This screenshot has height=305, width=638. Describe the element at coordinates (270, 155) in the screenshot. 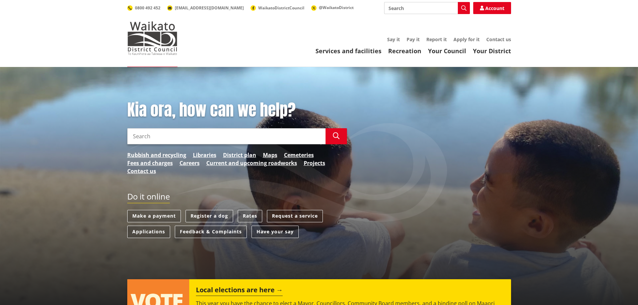

I see `a: Maps` at that location.